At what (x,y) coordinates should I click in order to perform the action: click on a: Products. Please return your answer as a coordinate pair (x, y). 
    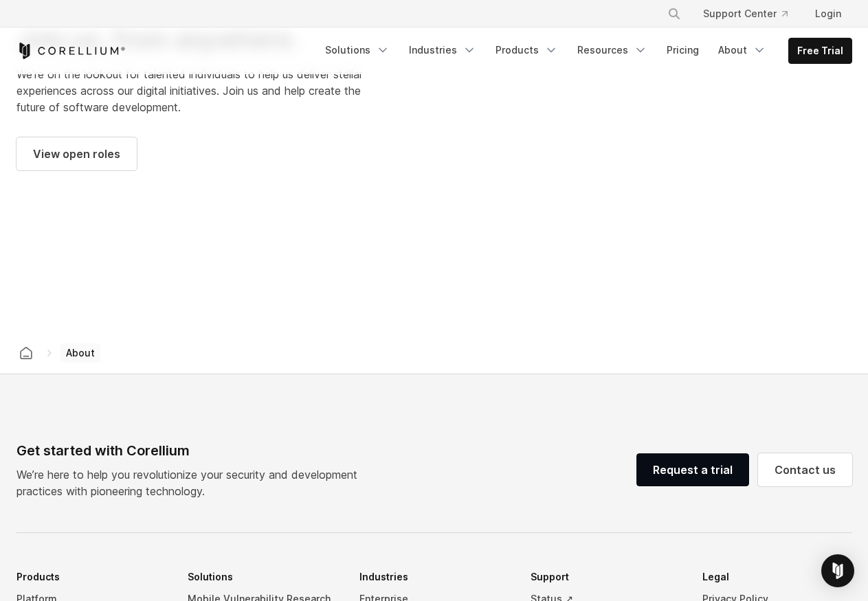
    Looking at the image, I should click on (527, 50).